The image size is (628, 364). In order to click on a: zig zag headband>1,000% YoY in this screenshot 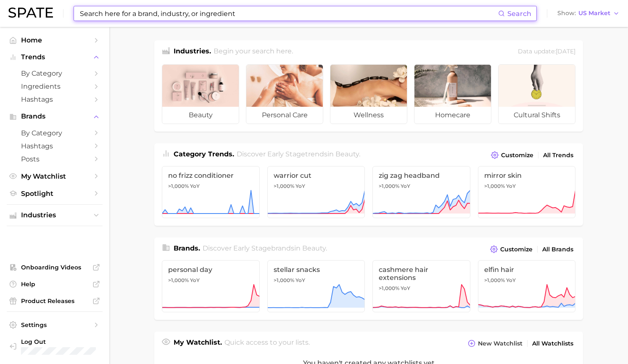, I will do `click(421, 192)`.